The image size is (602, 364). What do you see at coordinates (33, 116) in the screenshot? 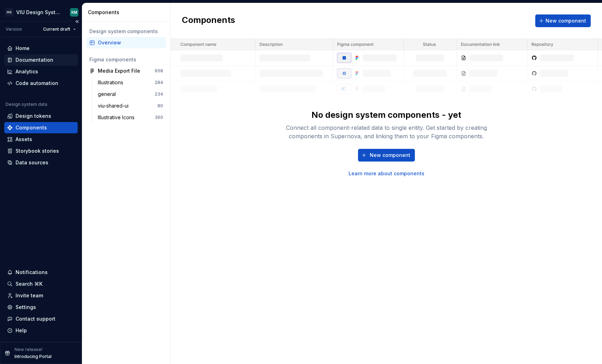
I see `div: Design tokens` at bounding box center [33, 116].